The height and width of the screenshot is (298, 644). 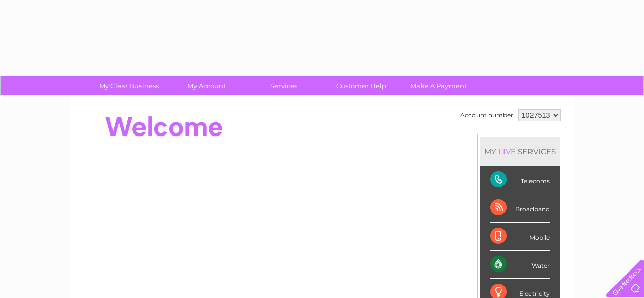 I want to click on a: Services, so click(x=284, y=86).